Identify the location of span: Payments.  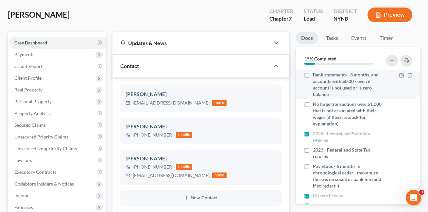
(24, 54).